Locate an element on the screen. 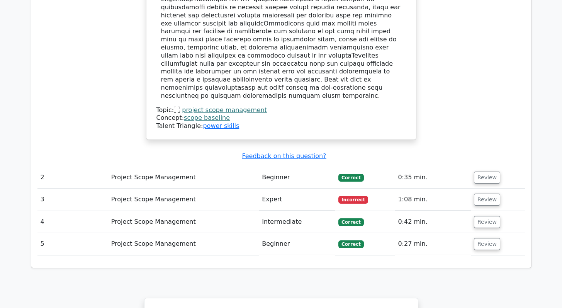 This screenshot has width=562, height=308. td: Expert is located at coordinates (297, 199).